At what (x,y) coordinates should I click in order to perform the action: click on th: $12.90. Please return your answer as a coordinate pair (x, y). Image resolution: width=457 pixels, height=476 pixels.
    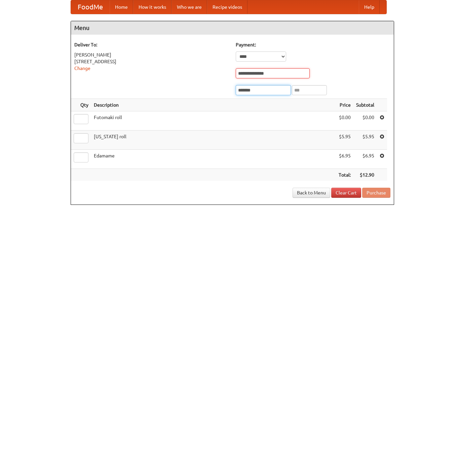
    Looking at the image, I should click on (365, 175).